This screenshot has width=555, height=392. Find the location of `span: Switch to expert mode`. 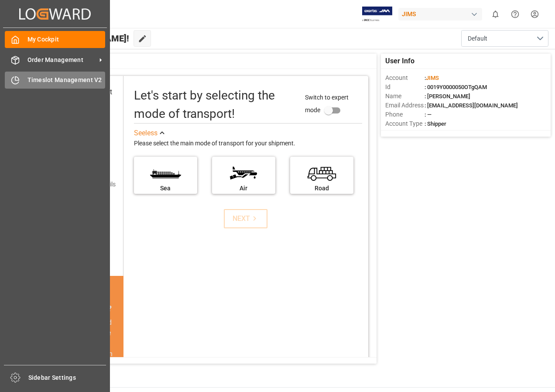

span: Switch to expert mode is located at coordinates (327, 103).